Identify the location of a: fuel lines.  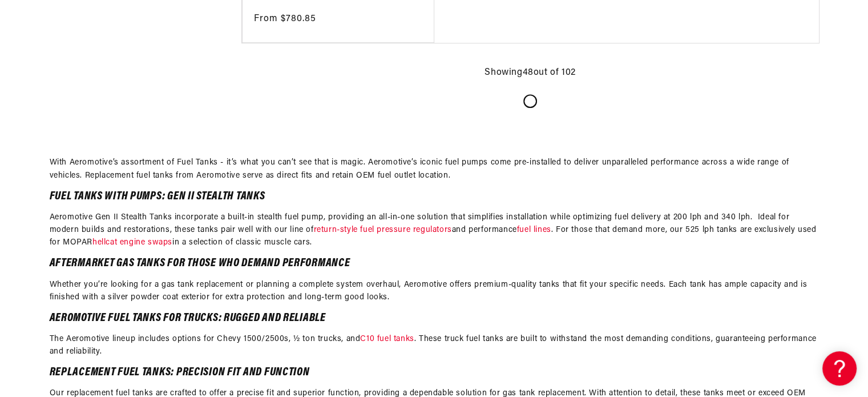
(534, 229).